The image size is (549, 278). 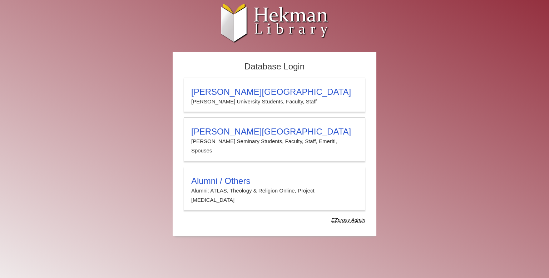 I want to click on h3: Alumni / Others, so click(x=275, y=181).